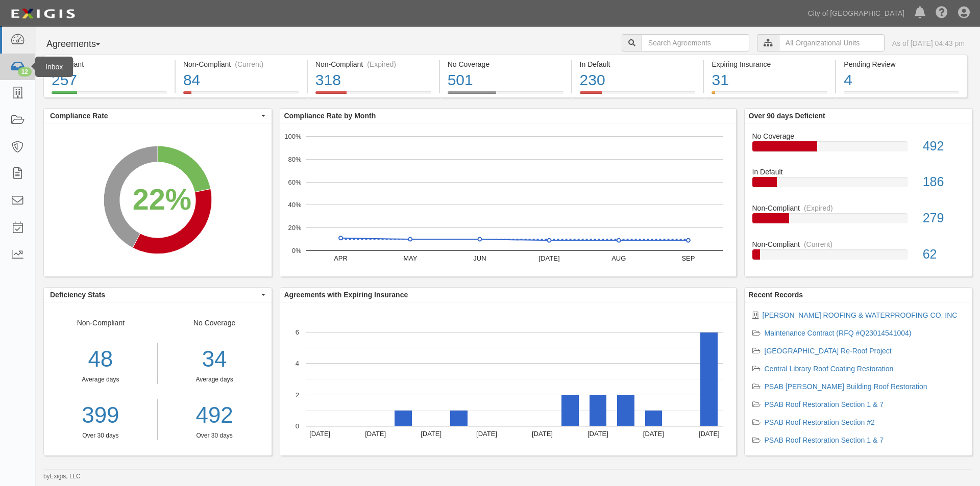 This screenshot has width=980, height=486. I want to click on div: 501, so click(505, 80).